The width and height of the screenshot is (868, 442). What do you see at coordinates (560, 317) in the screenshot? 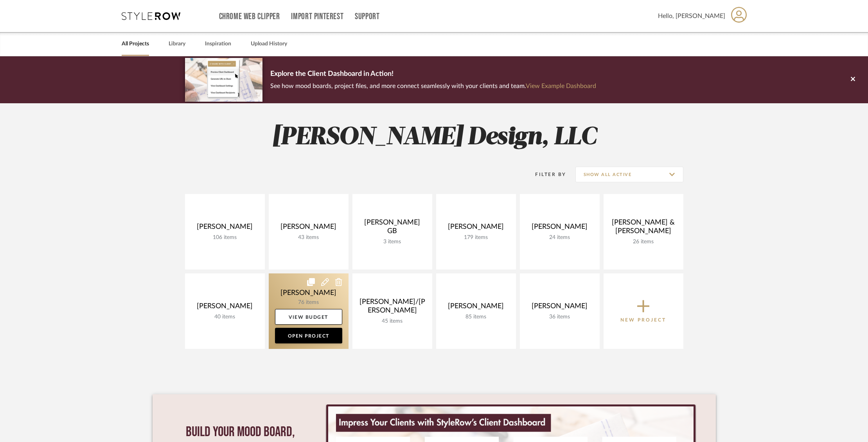
I see `div: 36 items` at bounding box center [560, 317].